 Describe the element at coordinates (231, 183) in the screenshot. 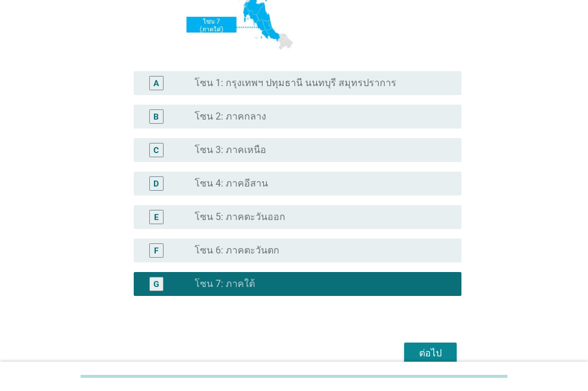

I see `label: โซน 4: ภาคอีสาน` at that location.